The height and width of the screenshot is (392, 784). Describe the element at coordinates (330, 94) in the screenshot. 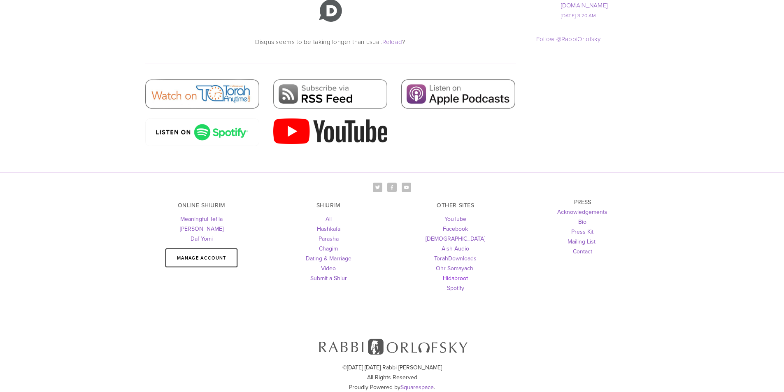

I see `a: RSS Feed.png` at that location.